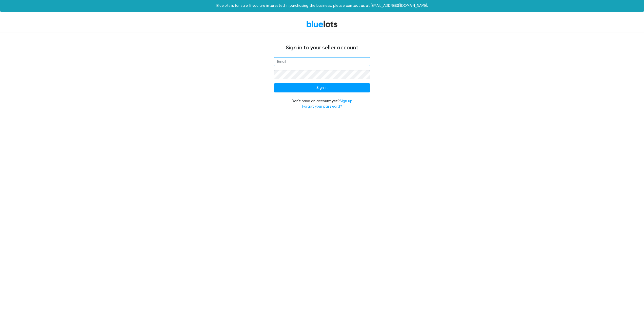 This screenshot has width=644, height=311. I want to click on h4: Sign in to your seller account, so click(322, 48).